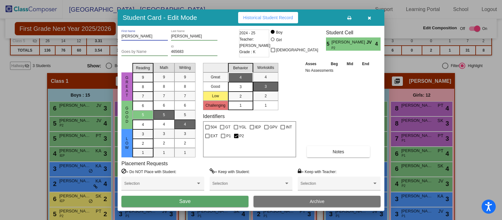  I want to click on span: Grade : K, so click(247, 52).